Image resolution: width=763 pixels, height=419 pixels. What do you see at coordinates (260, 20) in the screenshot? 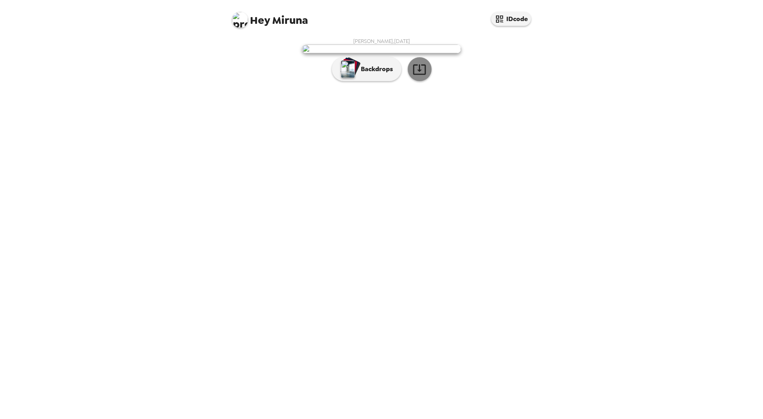
I see `span: Hey` at bounding box center [260, 20].